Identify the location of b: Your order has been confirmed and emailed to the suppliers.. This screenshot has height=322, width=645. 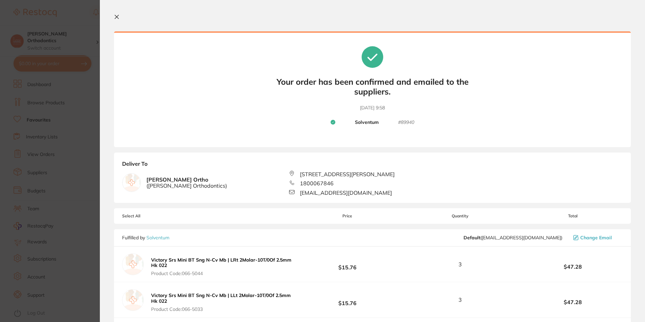
(373, 87).